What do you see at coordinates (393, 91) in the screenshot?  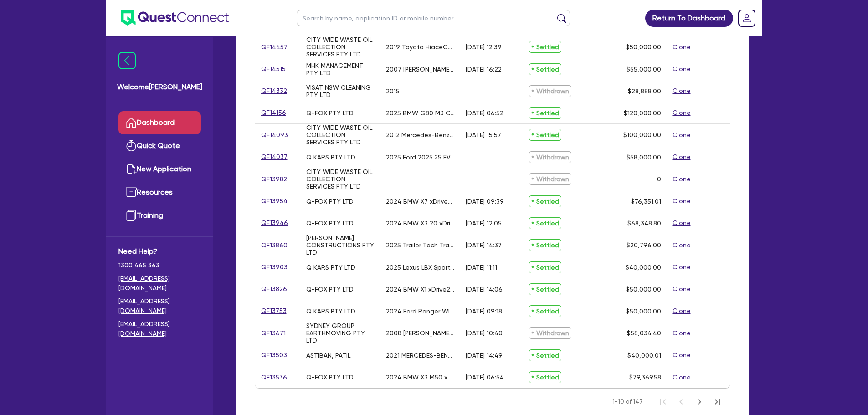 I see `div: 2015` at bounding box center [393, 91].